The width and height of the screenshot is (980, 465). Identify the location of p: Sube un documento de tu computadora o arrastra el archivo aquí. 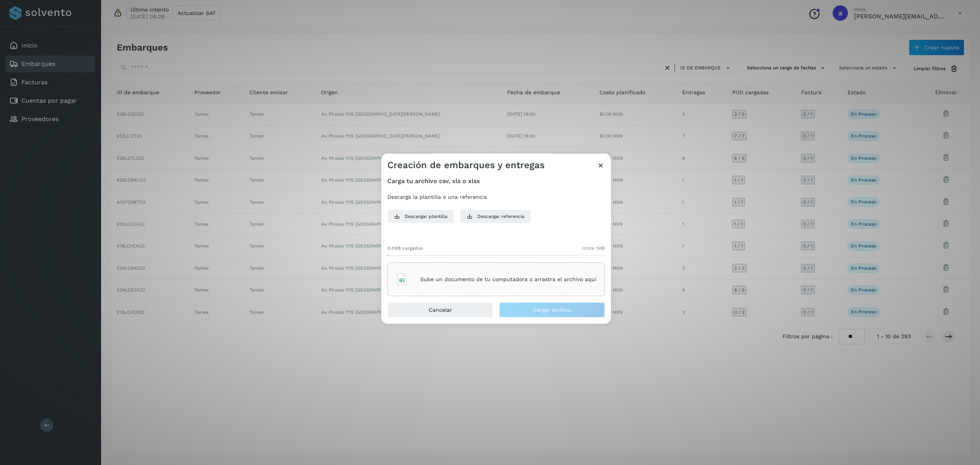
(508, 279).